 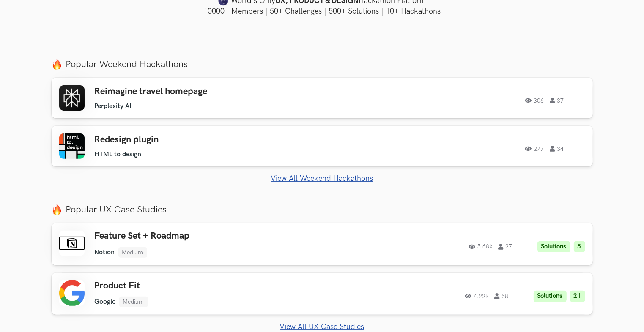 What do you see at coordinates (322, 293) in the screenshot?
I see `a: Product Fit Google Medium 4.22k 58 Solutions 21` at bounding box center [322, 293].